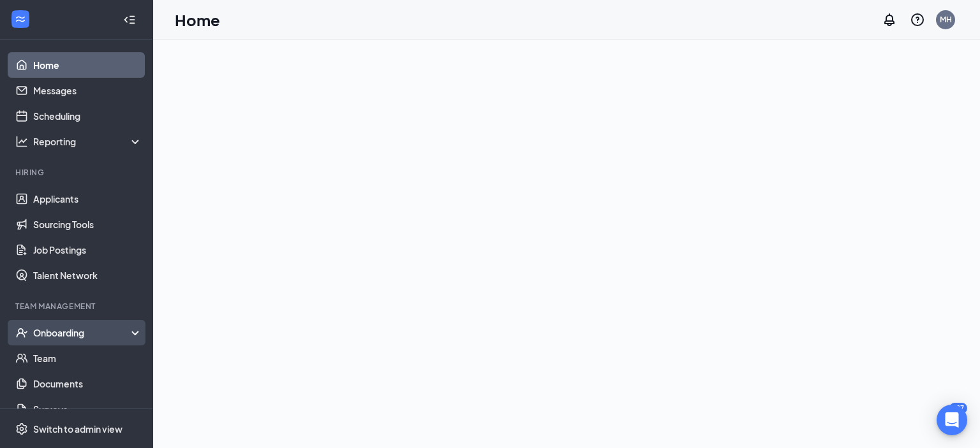 Image resolution: width=980 pixels, height=448 pixels. What do you see at coordinates (88, 91) in the screenshot?
I see `a: Messages` at bounding box center [88, 91].